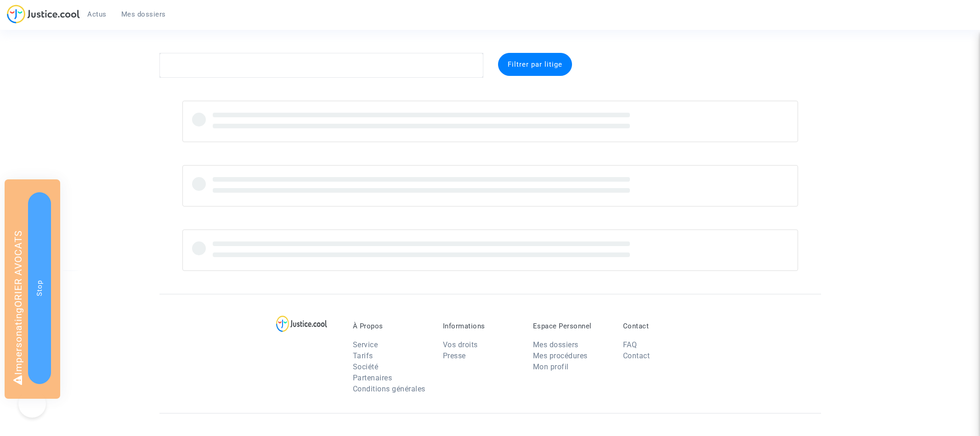 Image resolution: width=980 pixels, height=436 pixels. Describe the element at coordinates (535, 65) in the screenshot. I see `span: Filtrer par litige` at that location.